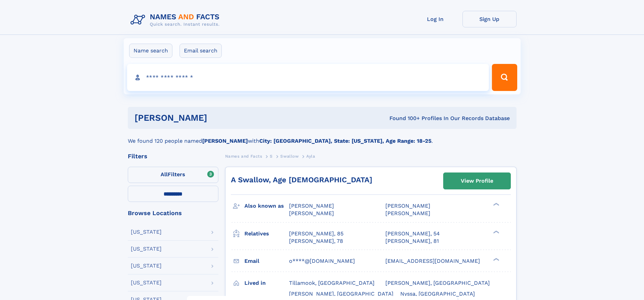 The image size is (644, 300). I want to click on div: Found 100+ Profiles In Our Records Database, so click(404, 118).